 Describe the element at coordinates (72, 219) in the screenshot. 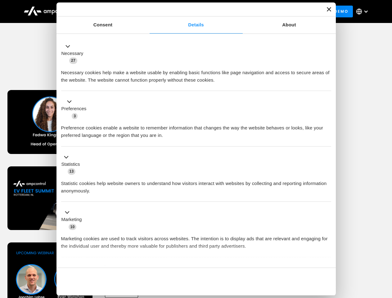

I see `label: Marketing` at that location.